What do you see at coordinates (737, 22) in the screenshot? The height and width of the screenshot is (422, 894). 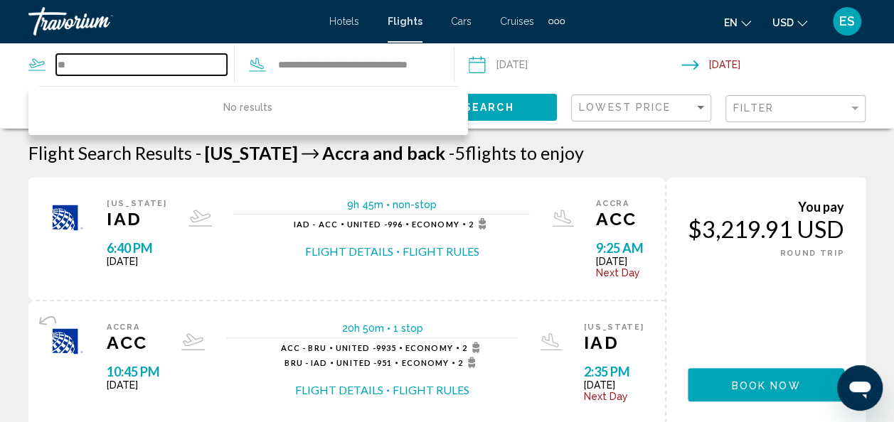 I see `button: Change language` at bounding box center [737, 22].